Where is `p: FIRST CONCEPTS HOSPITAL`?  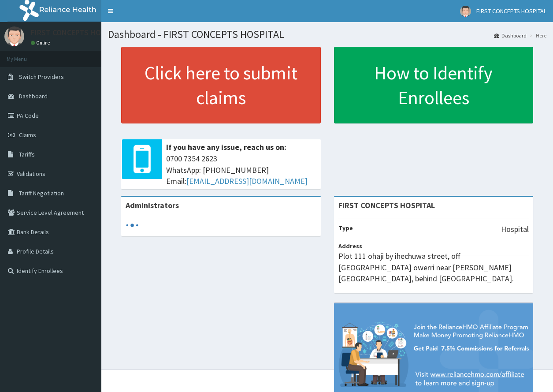
p: FIRST CONCEPTS HOSPITAL is located at coordinates (78, 33).